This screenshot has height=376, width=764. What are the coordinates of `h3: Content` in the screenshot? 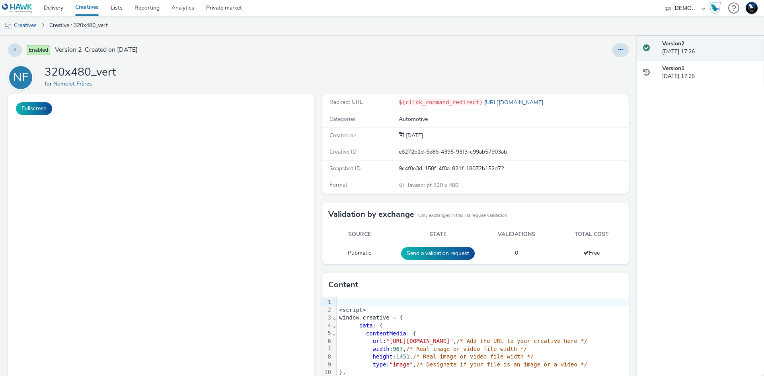 It's located at (343, 285).